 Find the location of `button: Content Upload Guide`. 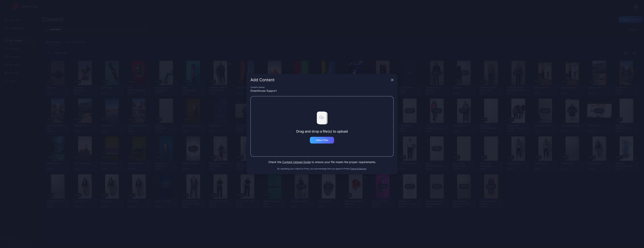

button: Content Upload Guide is located at coordinates (296, 162).